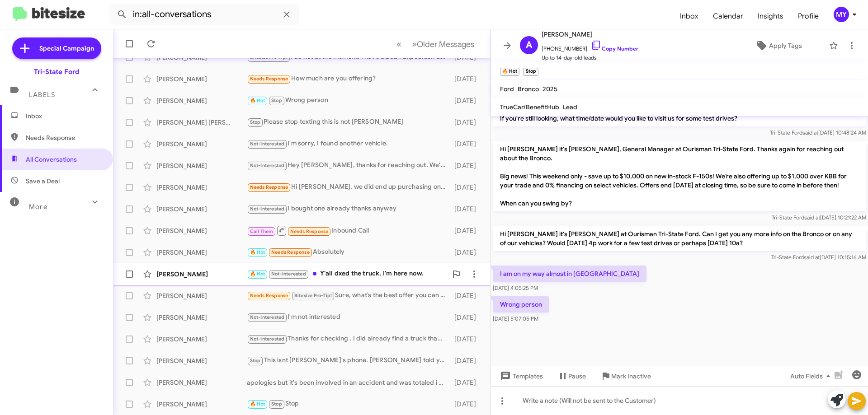  Describe the element at coordinates (728, 16) in the screenshot. I see `a: Calendar` at that location.